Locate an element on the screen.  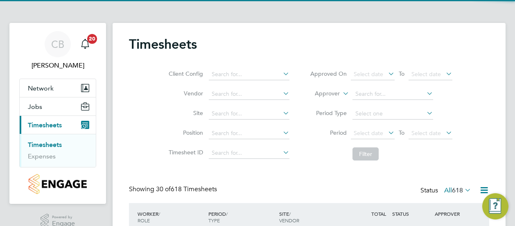
label: Client Config is located at coordinates (185, 74).